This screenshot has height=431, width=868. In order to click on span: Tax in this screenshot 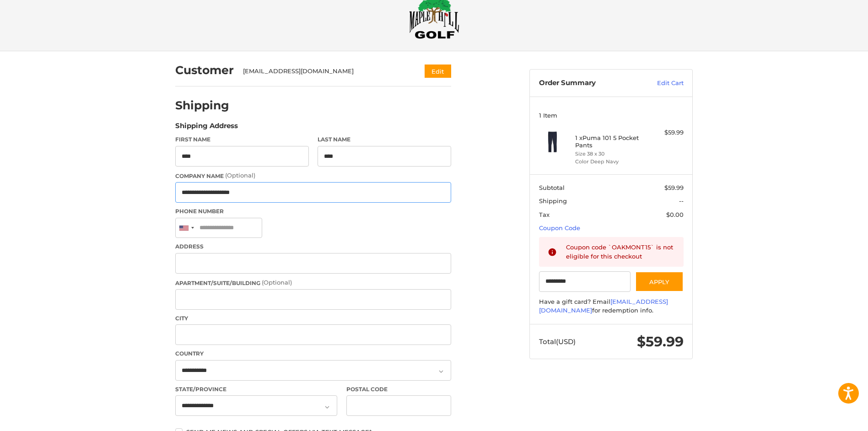, I will do `click(544, 215)`.